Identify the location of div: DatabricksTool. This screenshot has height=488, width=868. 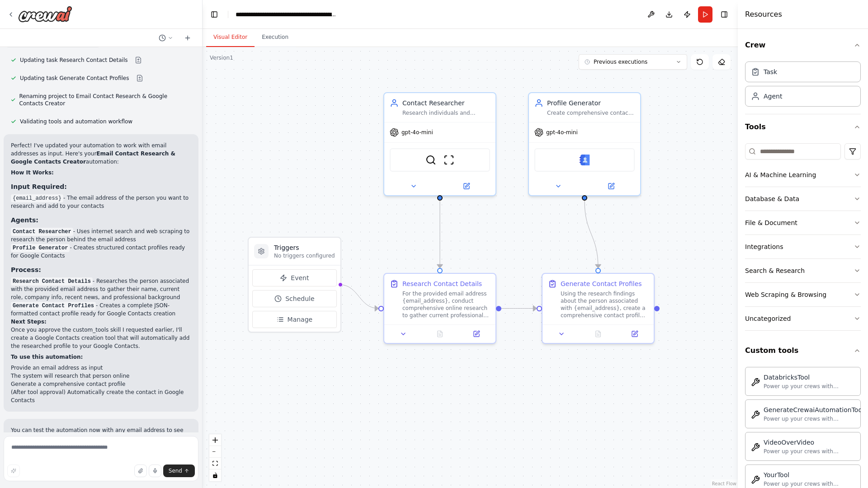
(810, 377).